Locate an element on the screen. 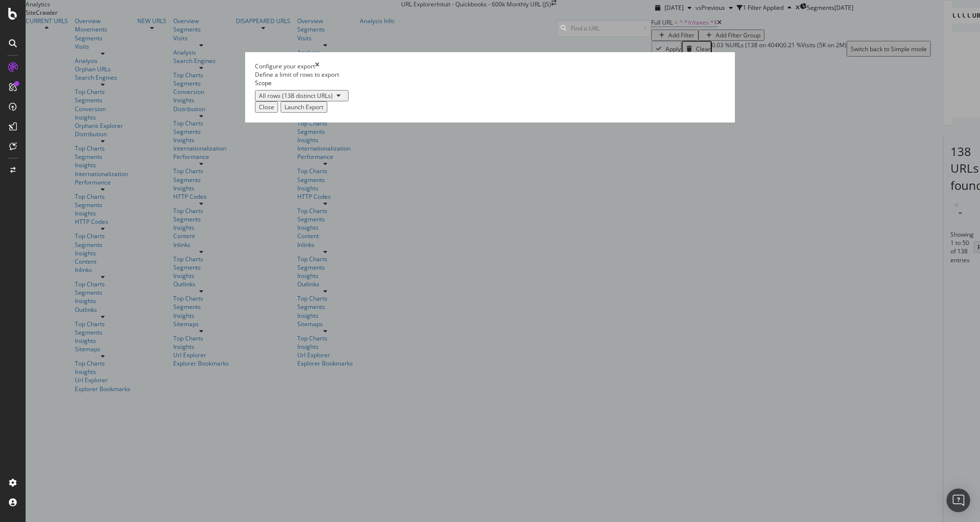 Image resolution: width=980 pixels, height=522 pixels. button: Close is located at coordinates (266, 106).